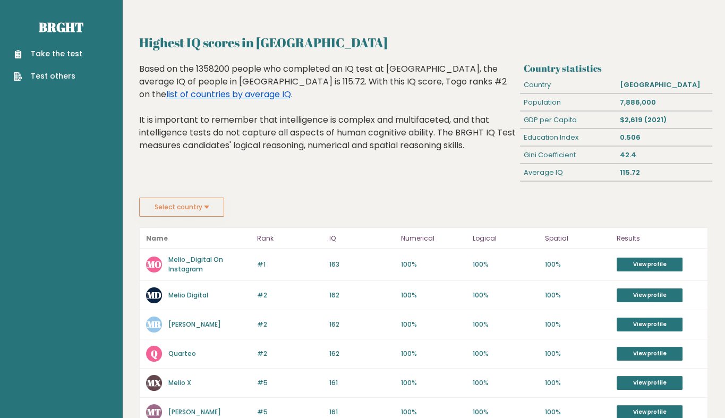  I want to click on div: 0.506, so click(664, 138).